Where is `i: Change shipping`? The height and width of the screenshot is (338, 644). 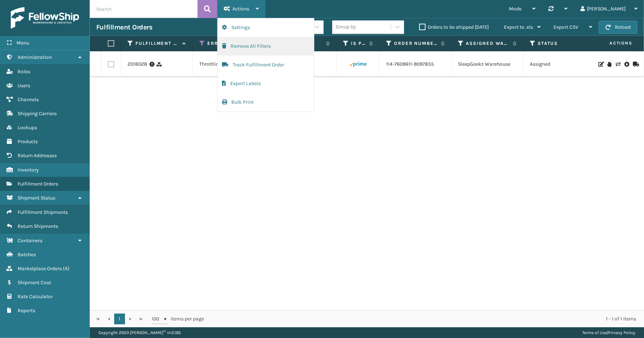
i: Change shipping is located at coordinates (618, 64).